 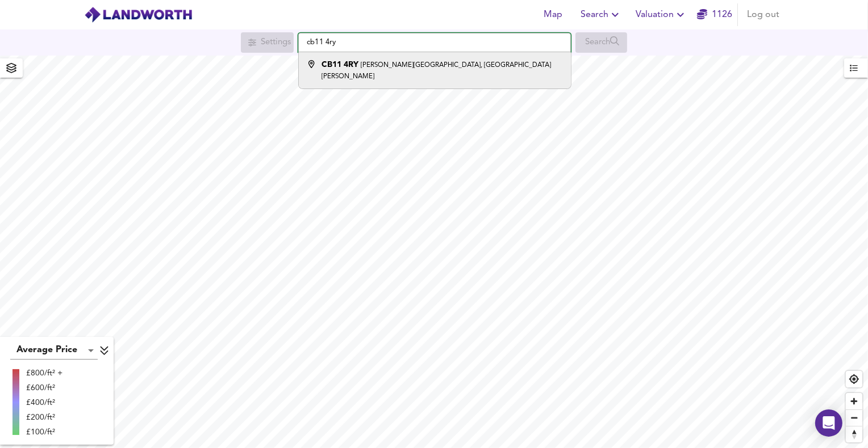 I want to click on div: Average Price, so click(x=54, y=351).